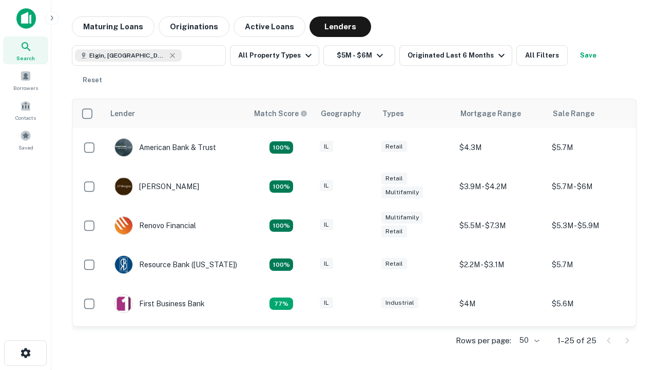 Image resolution: width=657 pixels, height=370 pixels. I want to click on button: $5M - $6M, so click(359, 55).